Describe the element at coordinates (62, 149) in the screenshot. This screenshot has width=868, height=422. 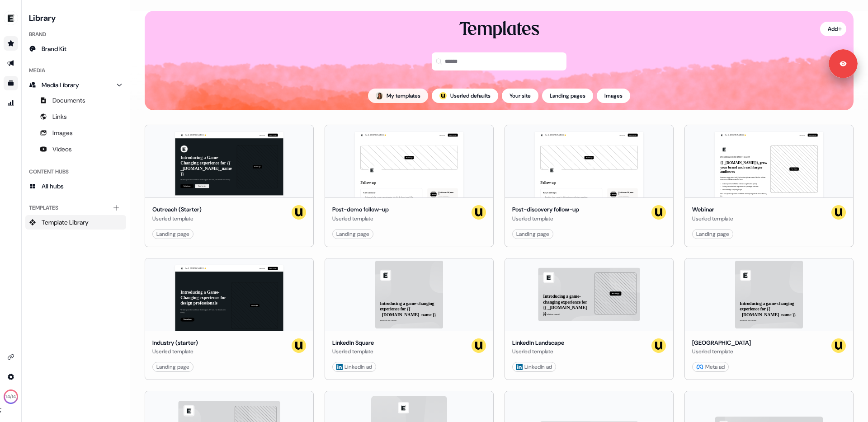
I see `span: Videos` at that location.